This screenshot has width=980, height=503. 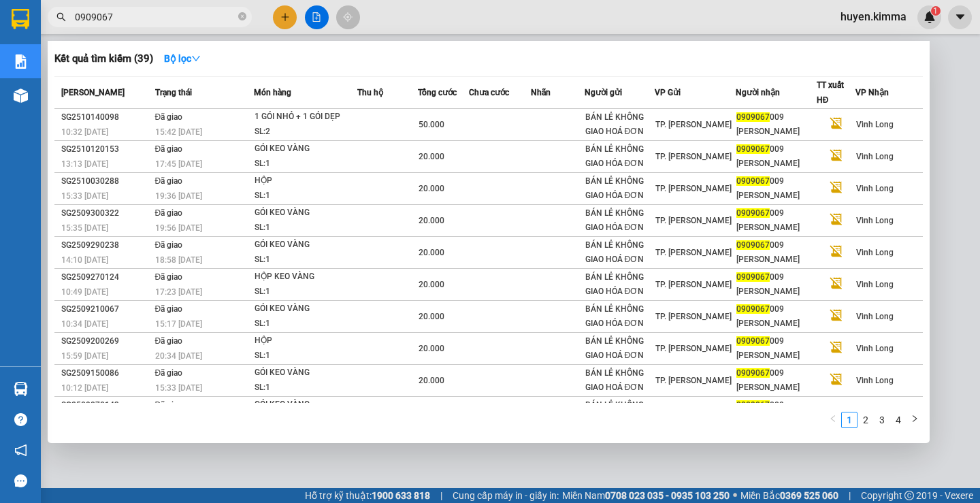 I want to click on img: logo-vxr, so click(x=20, y=19).